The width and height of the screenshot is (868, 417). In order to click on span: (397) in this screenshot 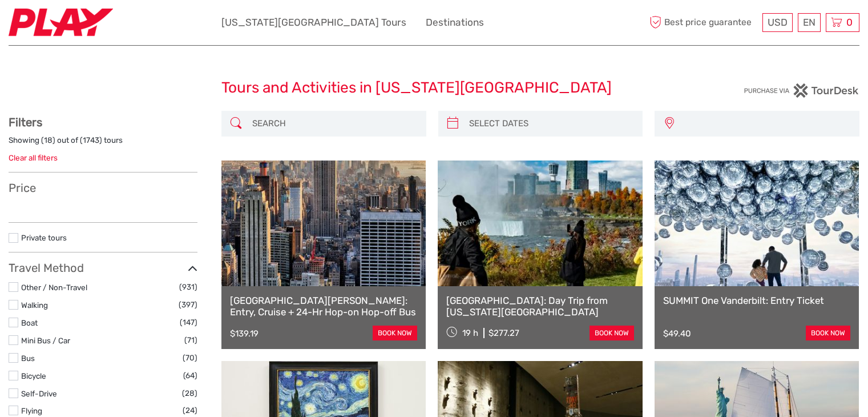, I will do `click(188, 305)`.